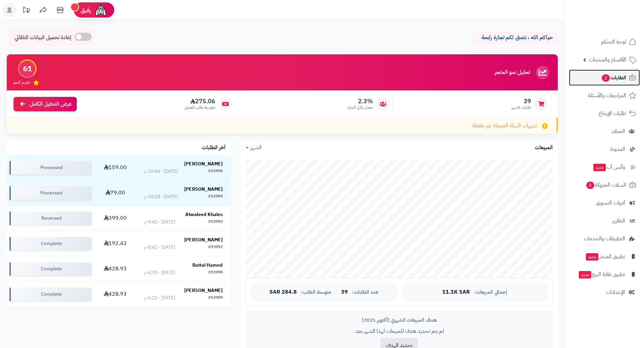  What do you see at coordinates (605, 239) in the screenshot?
I see `a: التطبيقات والخدمات` at bounding box center [605, 239].